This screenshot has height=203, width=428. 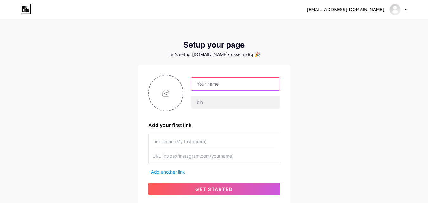 What do you see at coordinates (214, 125) in the screenshot?
I see `div: Add your first link` at bounding box center [214, 125].